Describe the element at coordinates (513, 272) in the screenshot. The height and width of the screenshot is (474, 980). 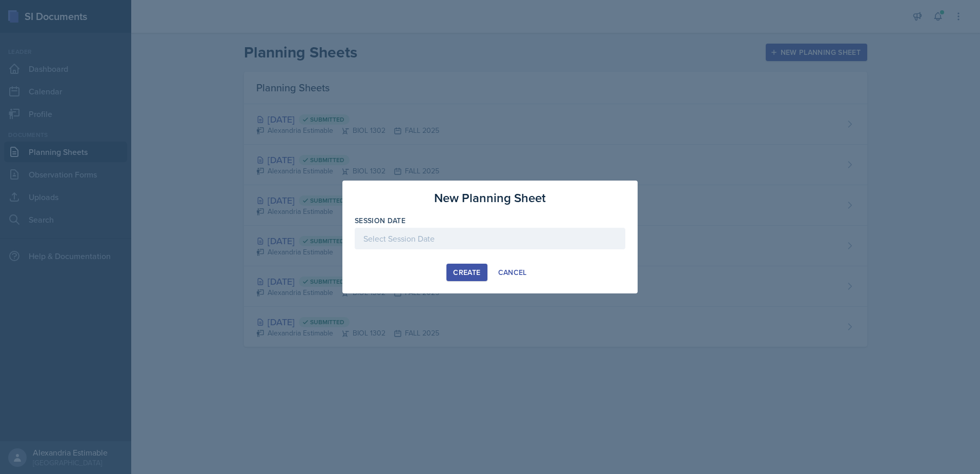
I see `div: Cancel` at that location.